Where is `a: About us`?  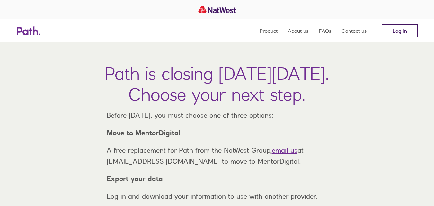
a: About us is located at coordinates (298, 31).